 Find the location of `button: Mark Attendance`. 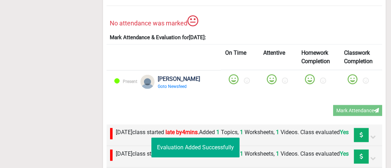

button: Mark Attendance is located at coordinates (357, 110).